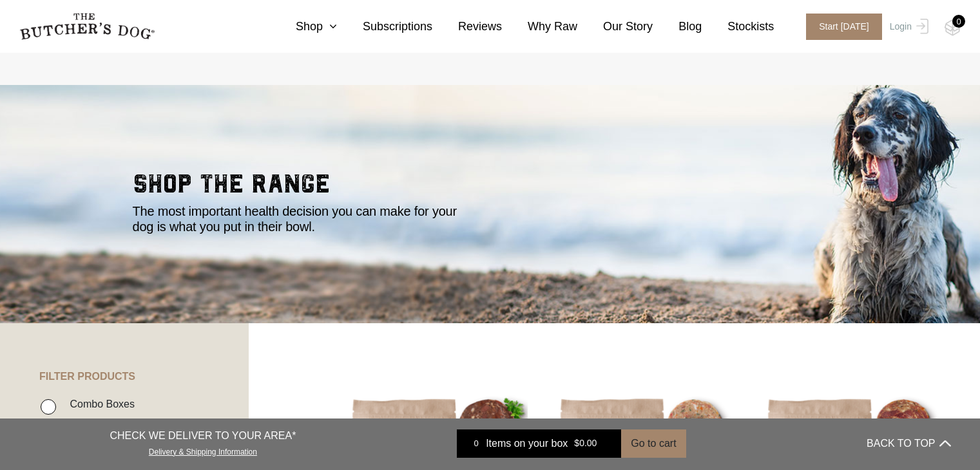  Describe the element at coordinates (907, 26) in the screenshot. I see `a: Login` at that location.